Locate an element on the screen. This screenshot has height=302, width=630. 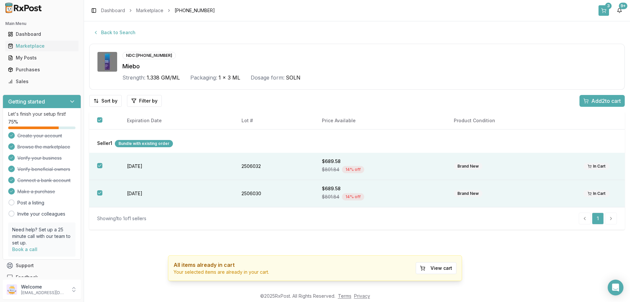
img: Miebo 1.338 GM/ML SOLN is located at coordinates (107, 62).